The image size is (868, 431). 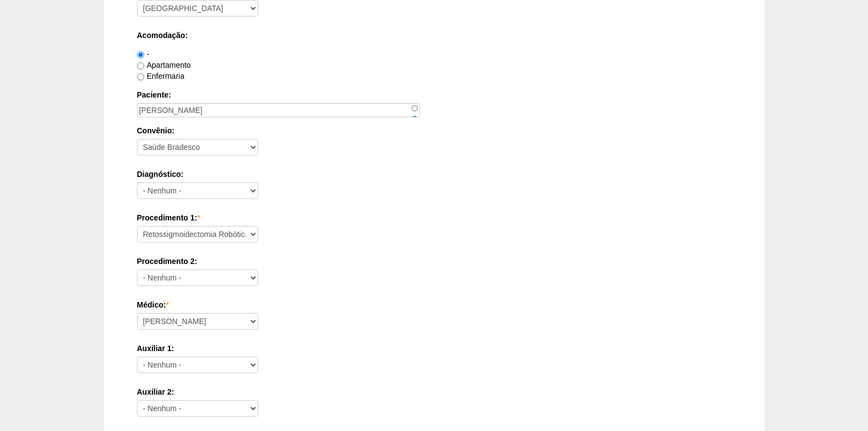 I want to click on label: Procedimento 2:, so click(x=434, y=261).